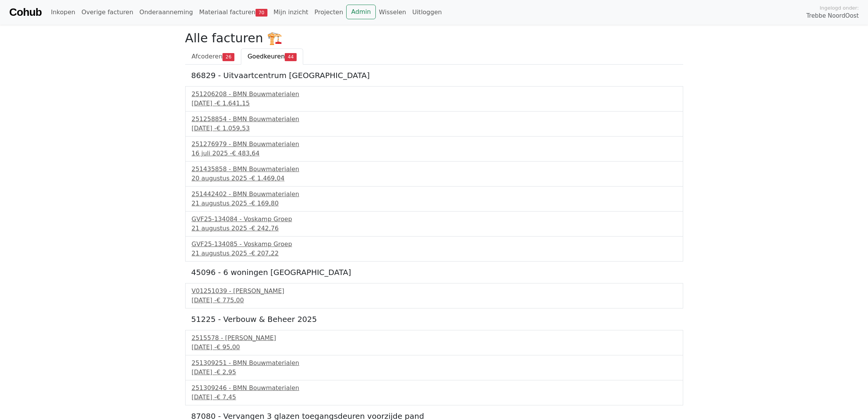 Image resolution: width=868 pixels, height=420 pixels. I want to click on a: GVF25-134084 - Voskamp Groep21 augustus 2025 -€ 242,76, so click(434, 224).